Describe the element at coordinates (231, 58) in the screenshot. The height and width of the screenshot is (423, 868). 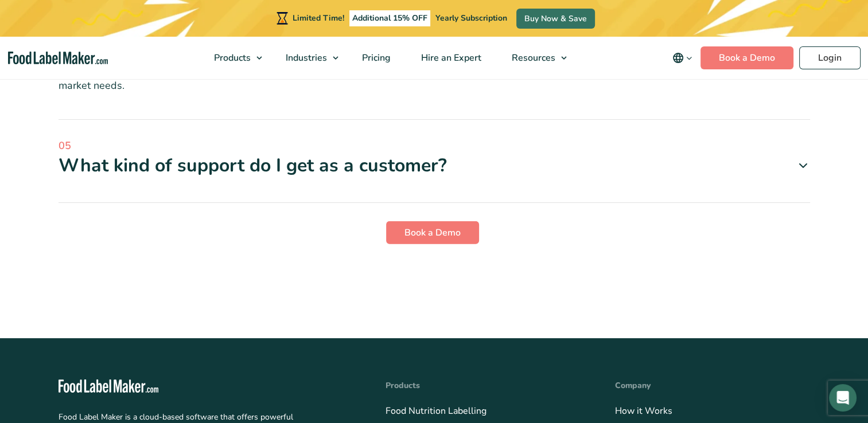
I see `span: Products` at that location.